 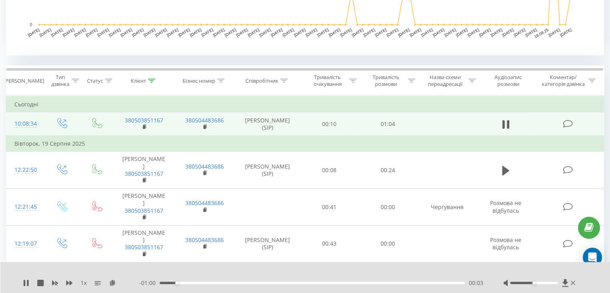 What do you see at coordinates (386, 81) in the screenshot?
I see `div: Тривалість розмови` at bounding box center [386, 81].